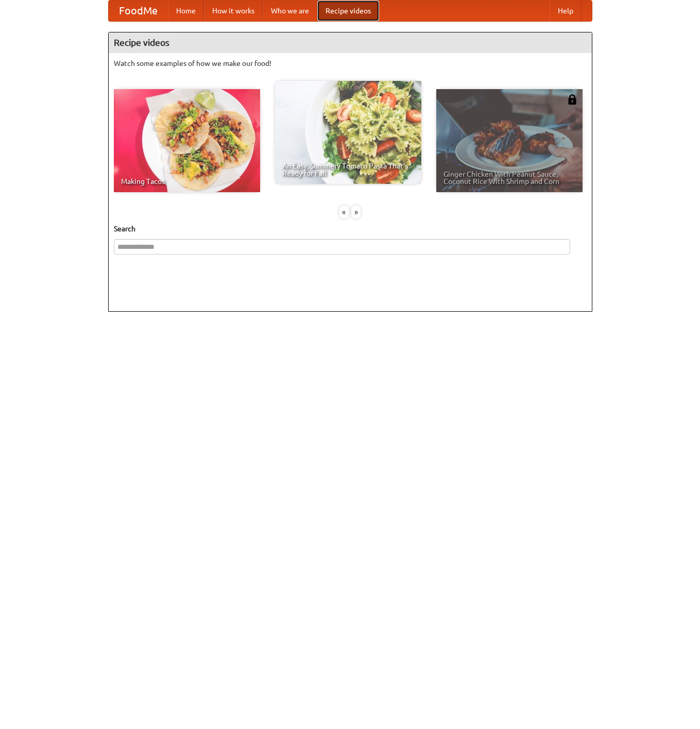 The height and width of the screenshot is (729, 700). What do you see at coordinates (565, 11) in the screenshot?
I see `a: Help` at bounding box center [565, 11].